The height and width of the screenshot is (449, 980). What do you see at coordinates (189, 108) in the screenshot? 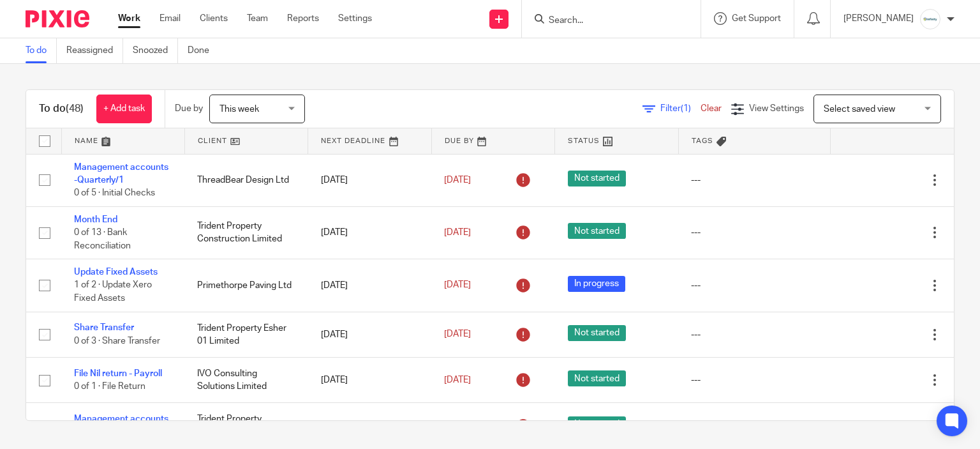
I see `p: Due by` at bounding box center [189, 108].